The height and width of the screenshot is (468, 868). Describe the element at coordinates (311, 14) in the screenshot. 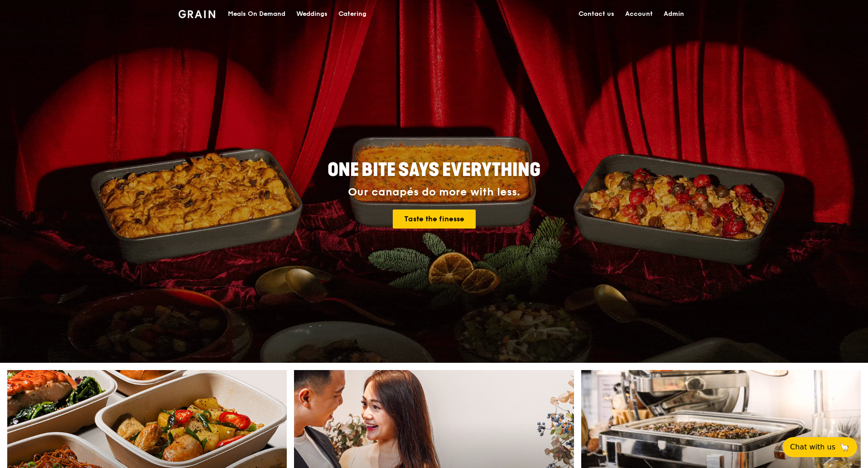

I see `a: Weddings` at that location.